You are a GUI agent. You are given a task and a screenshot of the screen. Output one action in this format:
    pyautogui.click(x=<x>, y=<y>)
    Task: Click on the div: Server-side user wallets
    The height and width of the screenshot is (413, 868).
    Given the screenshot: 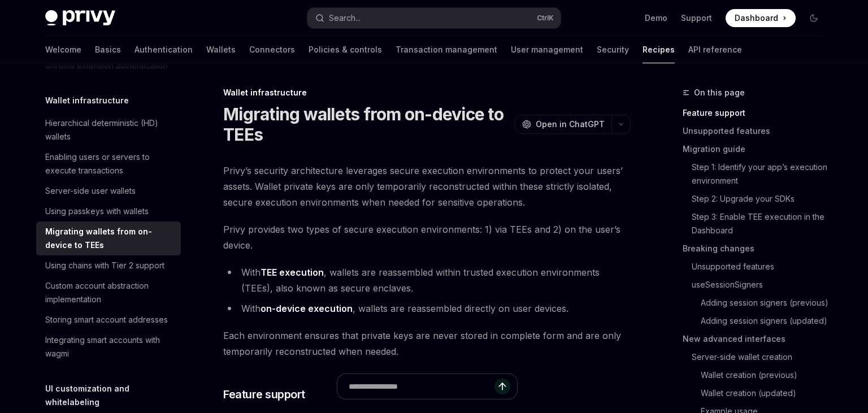 What is the action you would take?
    pyautogui.click(x=90, y=191)
    